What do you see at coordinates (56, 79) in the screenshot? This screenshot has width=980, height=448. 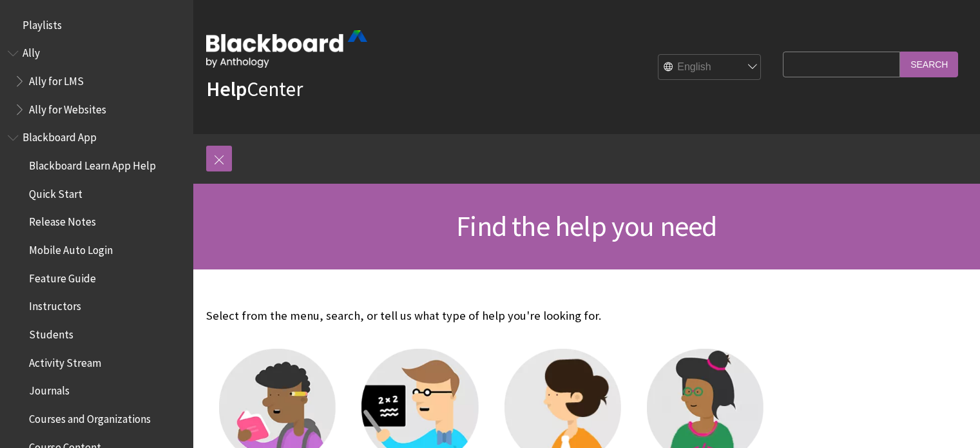 I see `span: Ally for LMS` at bounding box center [56, 79].